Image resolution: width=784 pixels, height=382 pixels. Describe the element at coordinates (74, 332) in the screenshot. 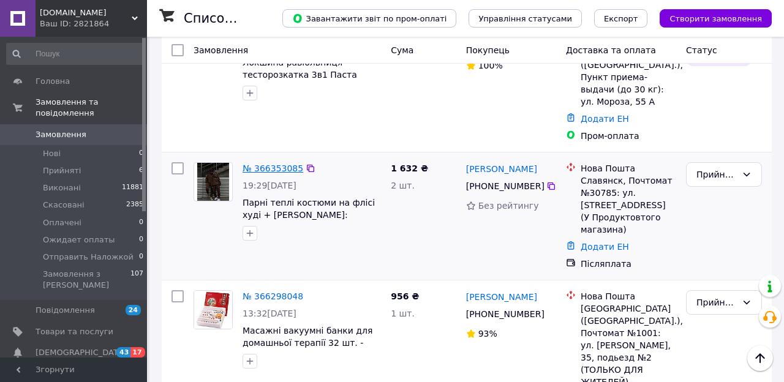

I see `span: Товари та послуги` at that location.